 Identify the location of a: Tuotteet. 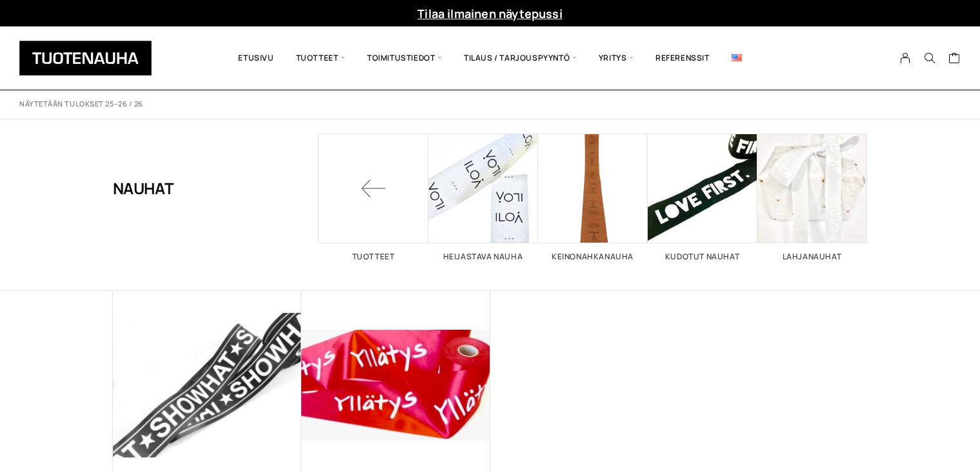
(374, 197).